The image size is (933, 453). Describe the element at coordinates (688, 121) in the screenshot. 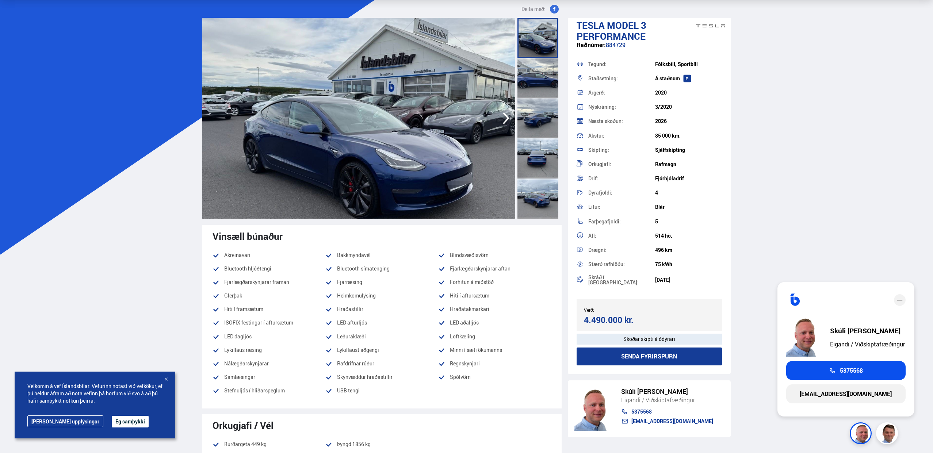

I see `div: 2026` at that location.